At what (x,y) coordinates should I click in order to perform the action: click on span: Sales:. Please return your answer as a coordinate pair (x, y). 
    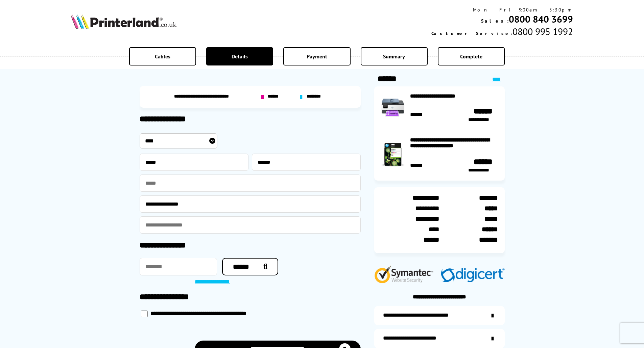
    Looking at the image, I should click on (495, 21).